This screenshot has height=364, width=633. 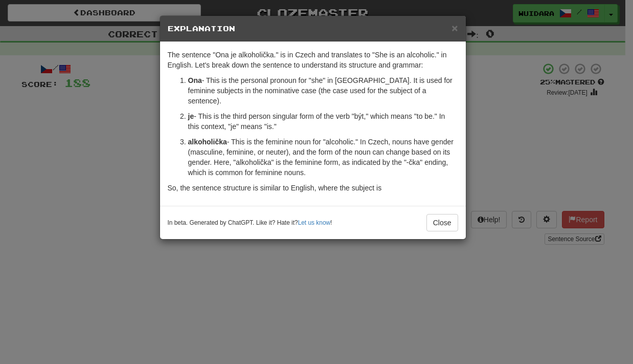 What do you see at coordinates (314, 222) in the screenshot?
I see `a: Let us know` at bounding box center [314, 222].